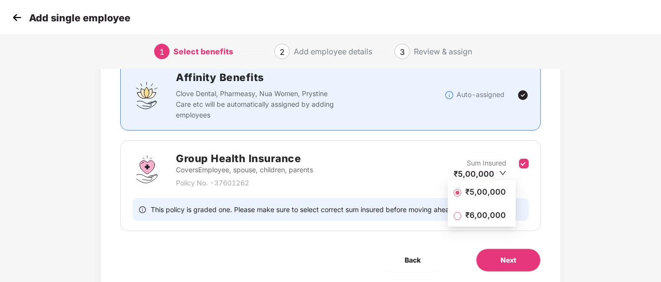  What do you see at coordinates (147, 169) in the screenshot?
I see `img: svg+xml;base64,PHN2ZyBpZD0iR3JvdXBfSGVhbHRoX0luc3VyYW5jZSIgZGF0YS1uYW1lPSJHcm91cCBIZWFsdGggSW5zdX...` at bounding box center [147, 169].